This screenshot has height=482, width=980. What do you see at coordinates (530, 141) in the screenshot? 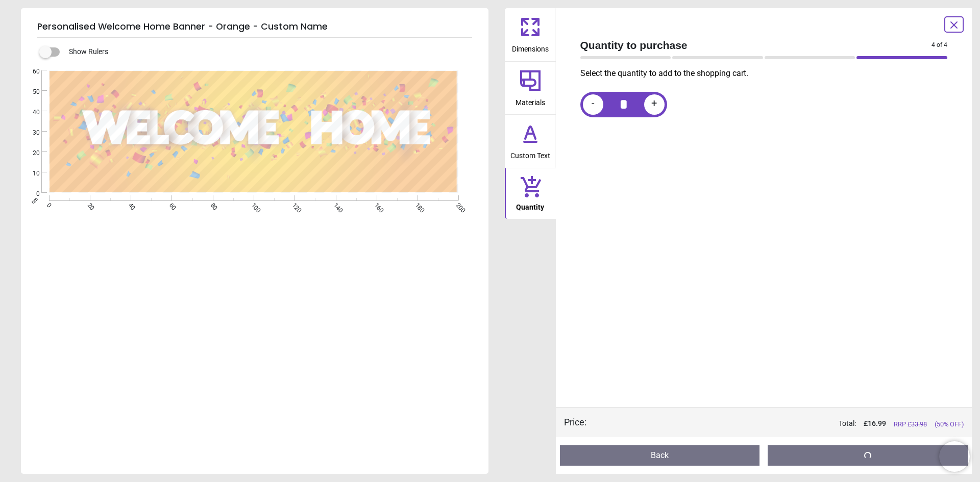
I see `button: Custom Text` at bounding box center [530, 141].